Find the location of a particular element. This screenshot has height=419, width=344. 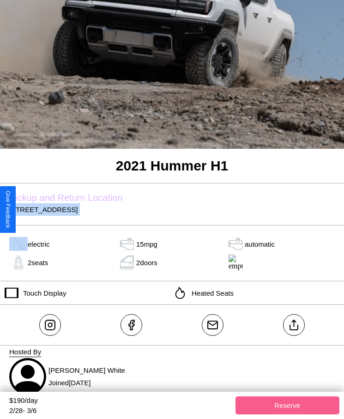

p: electric is located at coordinates (39, 244).